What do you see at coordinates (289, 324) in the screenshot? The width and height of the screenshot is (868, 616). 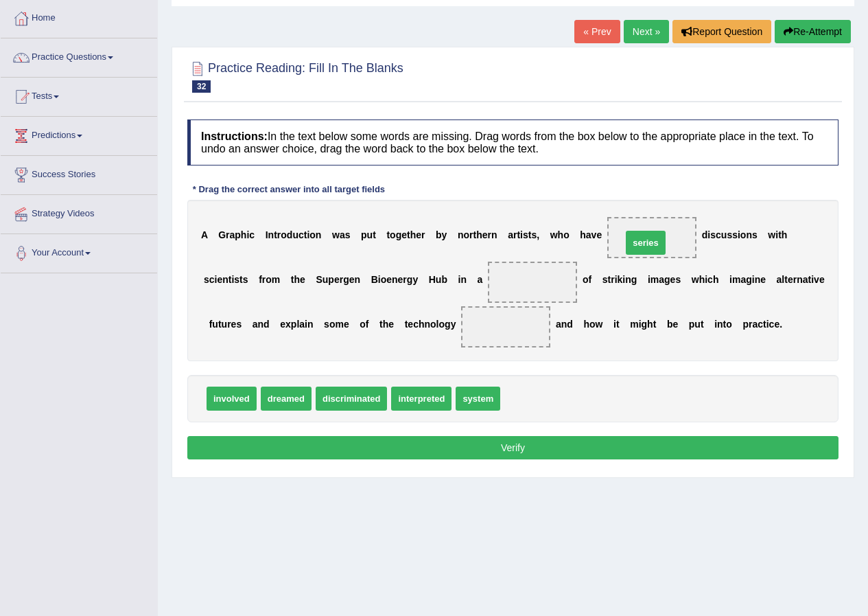 I see `b: x` at bounding box center [289, 324].